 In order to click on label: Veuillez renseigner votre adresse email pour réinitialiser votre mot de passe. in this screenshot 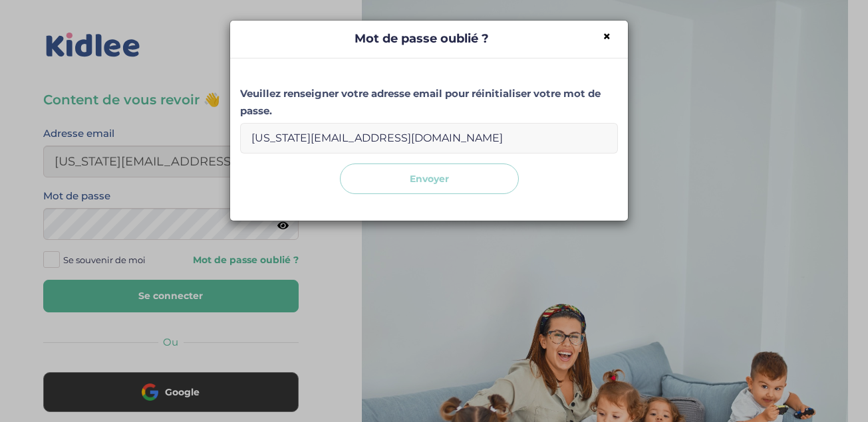, I will do `click(429, 103)`.